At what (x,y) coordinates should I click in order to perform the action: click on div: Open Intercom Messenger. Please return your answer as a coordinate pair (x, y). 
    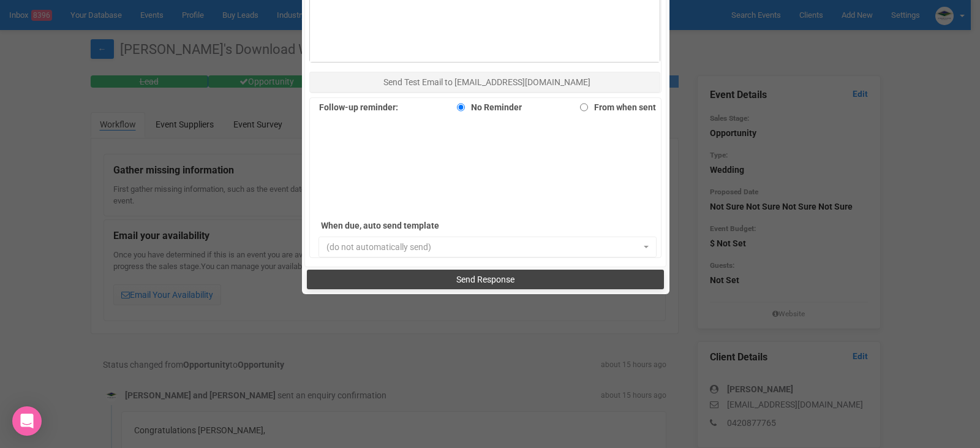
    Looking at the image, I should click on (27, 420).